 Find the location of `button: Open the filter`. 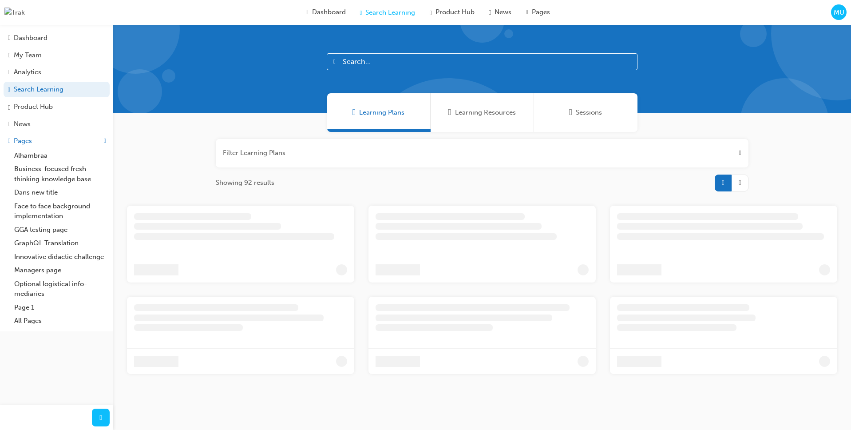

button: Open the filter is located at coordinates (740, 153).